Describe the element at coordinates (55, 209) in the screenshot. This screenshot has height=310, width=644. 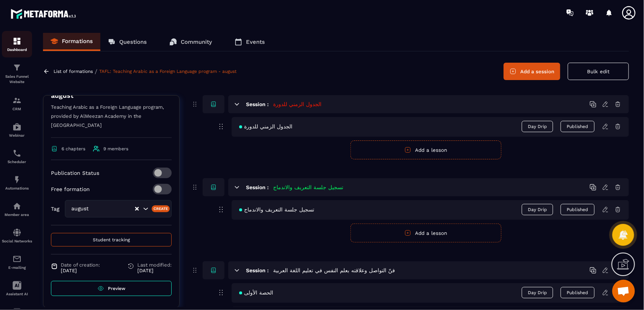
I see `p: Tag` at that location.